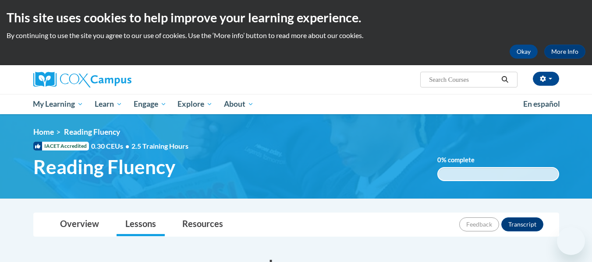 This screenshot has height=262, width=592. I want to click on button: Search, so click(505, 80).